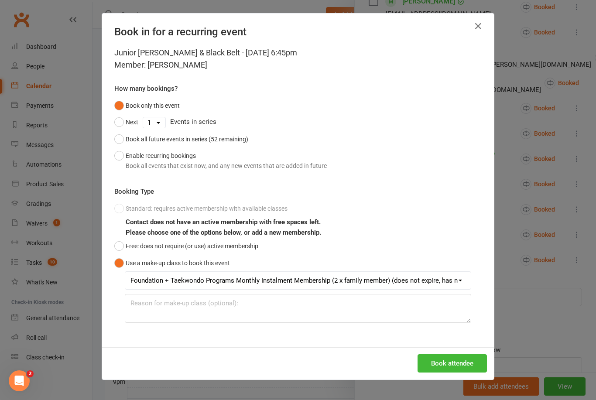 The height and width of the screenshot is (400, 596). What do you see at coordinates (186, 246) in the screenshot?
I see `button: Free: does not require (or use) active membership` at bounding box center [186, 246].